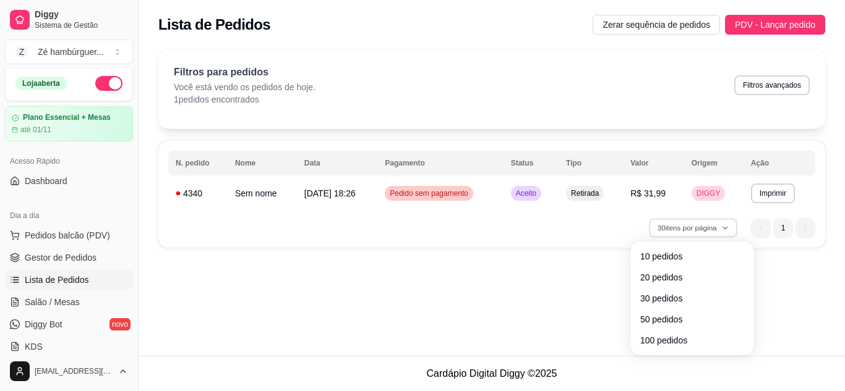 This screenshot has width=845, height=391. Describe the element at coordinates (692, 320) in the screenshot. I see `span: 50 pedidos` at that location.